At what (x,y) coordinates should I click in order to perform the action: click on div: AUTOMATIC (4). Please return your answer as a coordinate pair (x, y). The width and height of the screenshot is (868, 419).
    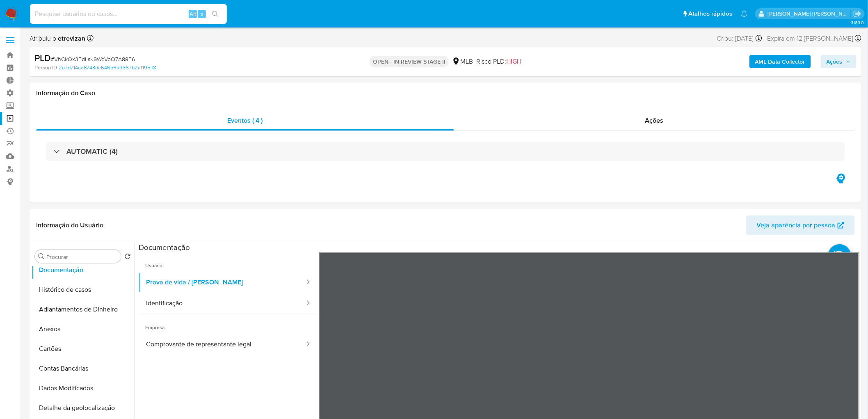
    Looking at the image, I should click on (445, 151).